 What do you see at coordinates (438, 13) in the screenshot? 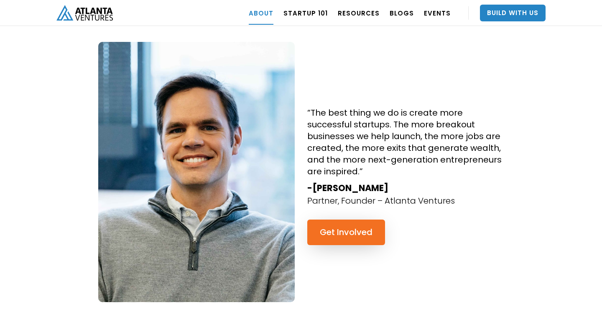
I see `a: EVENTS` at bounding box center [438, 13].